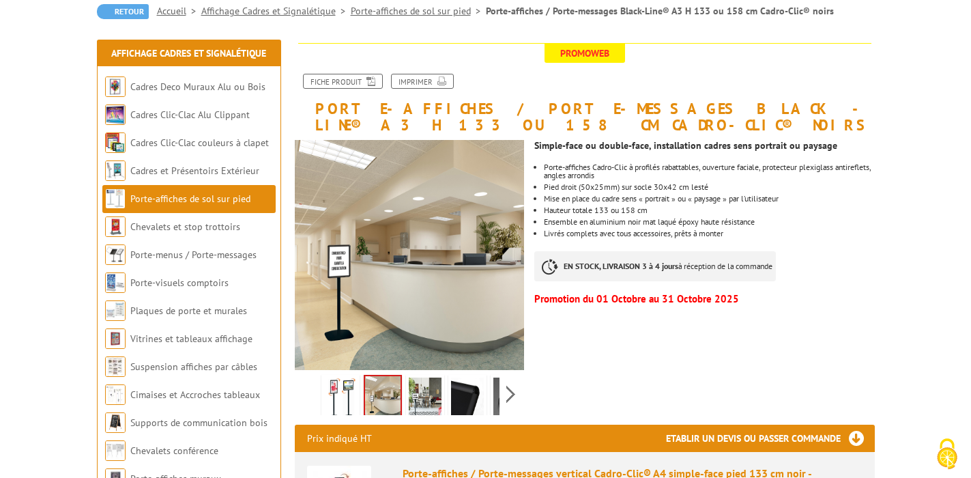 Image resolution: width=971 pixels, height=478 pixels. What do you see at coordinates (115, 199) in the screenshot?
I see `img: Porte-affiches de sol sur pied` at bounding box center [115, 199].